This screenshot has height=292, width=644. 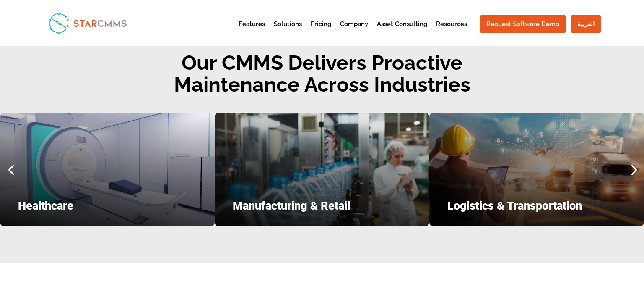 What do you see at coordinates (252, 31) in the screenshot?
I see `a: Features` at bounding box center [252, 31].